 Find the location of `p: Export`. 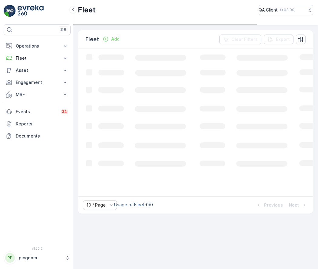

p: Export is located at coordinates (283, 39).